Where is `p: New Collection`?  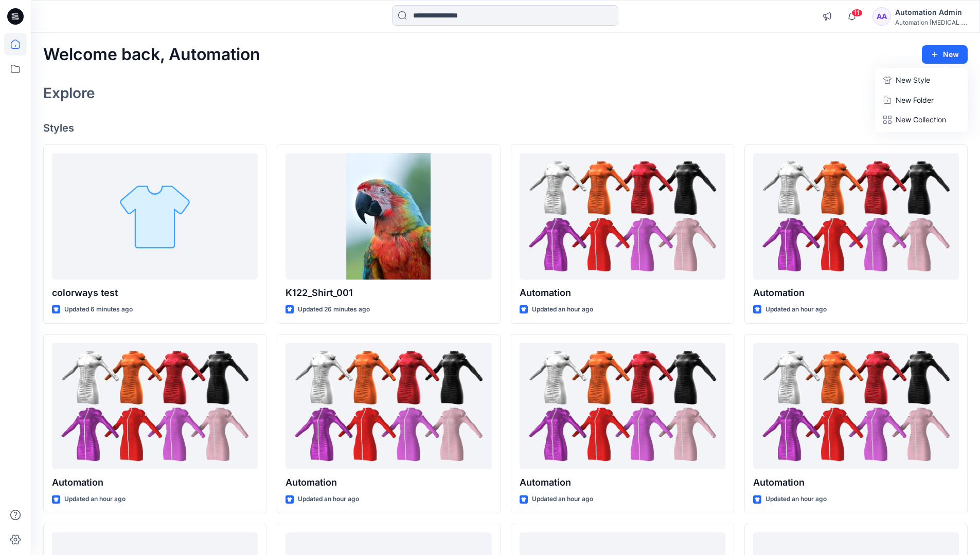
p: New Collection is located at coordinates (921, 120).